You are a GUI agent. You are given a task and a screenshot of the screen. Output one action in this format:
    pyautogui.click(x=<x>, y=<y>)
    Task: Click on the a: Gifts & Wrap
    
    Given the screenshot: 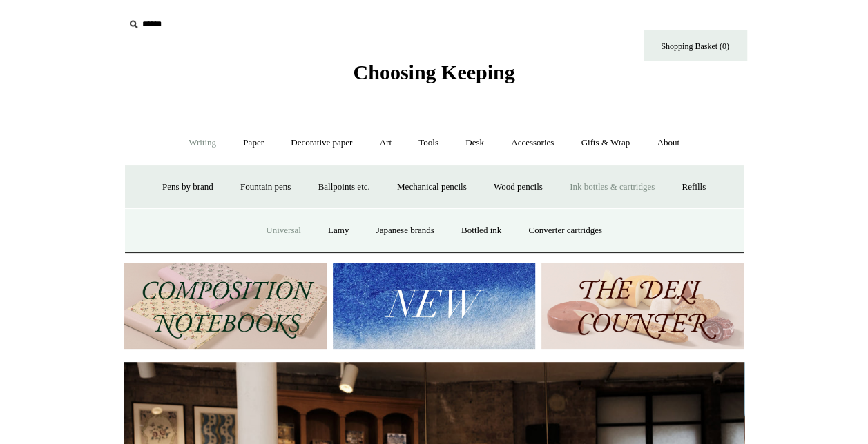 What is the action you would take?
    pyautogui.click(x=604, y=143)
    